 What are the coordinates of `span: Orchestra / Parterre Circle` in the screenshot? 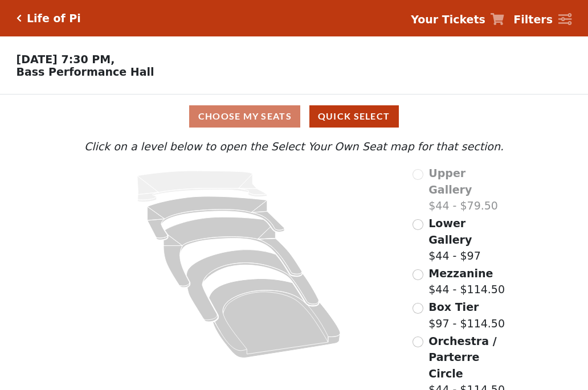 It's located at (462, 357).